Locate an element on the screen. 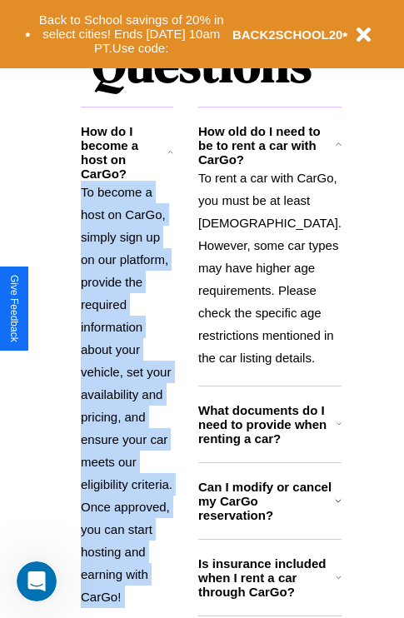 The image size is (404, 618). h3: Can I modify or cancel my CarGo reservation? is located at coordinates (266, 500).